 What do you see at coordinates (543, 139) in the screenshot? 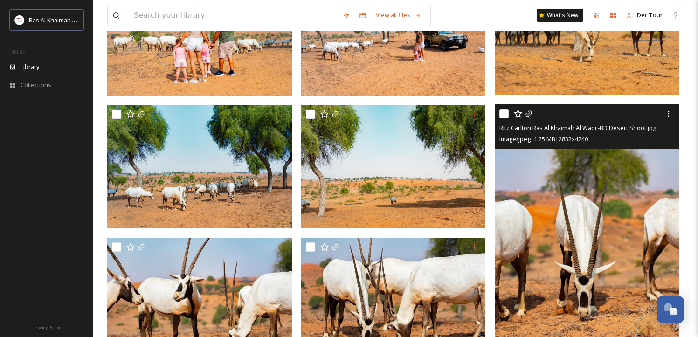
I see `span: image/jpeg | 1.25 MB | 2832 x 4240` at bounding box center [543, 139].